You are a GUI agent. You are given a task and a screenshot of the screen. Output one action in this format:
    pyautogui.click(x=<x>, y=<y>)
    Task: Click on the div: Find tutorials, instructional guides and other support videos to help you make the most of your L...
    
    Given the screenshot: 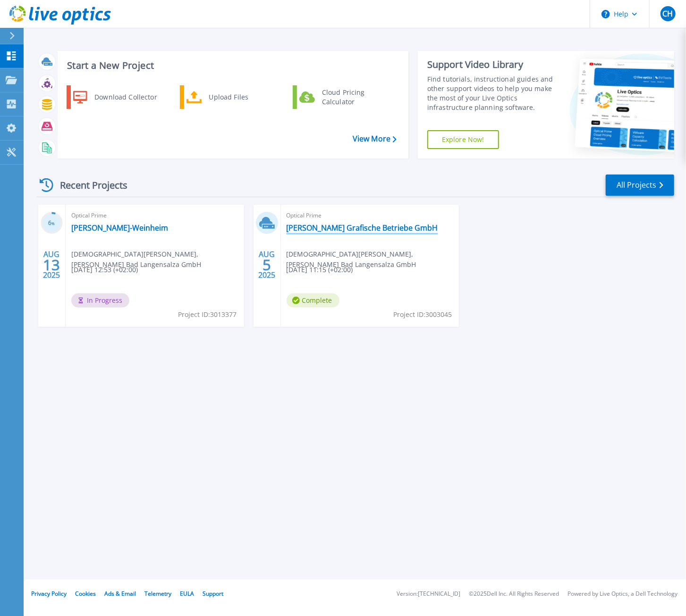 What is the action you would take?
    pyautogui.click(x=491, y=94)
    